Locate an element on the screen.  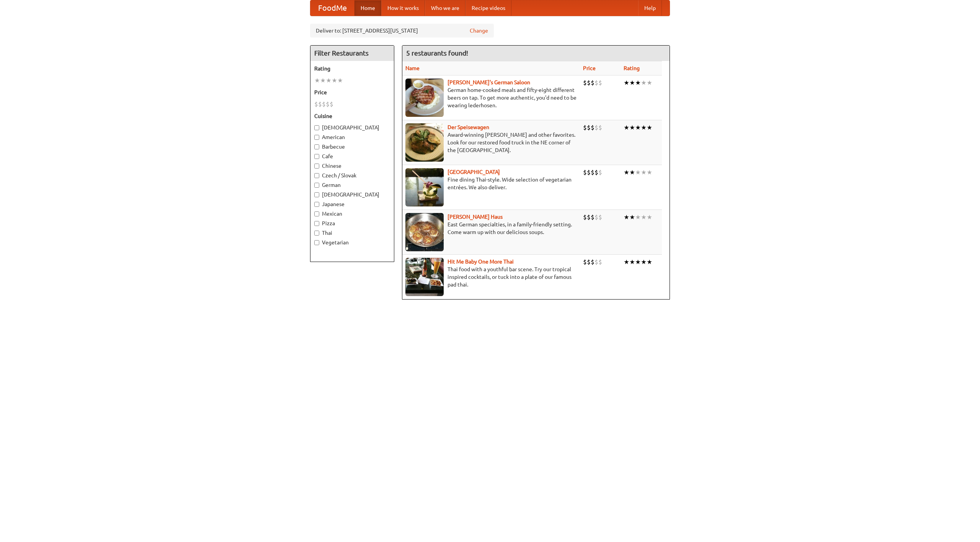
label: Czech / Slovak is located at coordinates (353, 175).